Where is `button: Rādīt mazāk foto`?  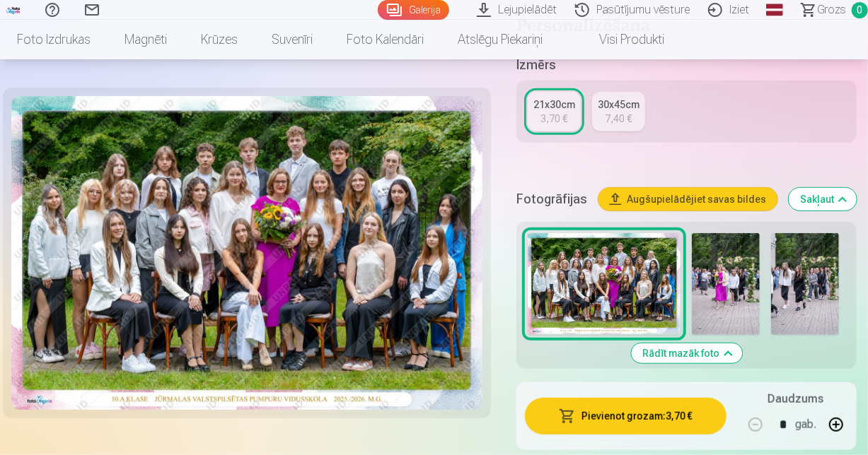 button: Rādīt mazāk foto is located at coordinates (686, 354).